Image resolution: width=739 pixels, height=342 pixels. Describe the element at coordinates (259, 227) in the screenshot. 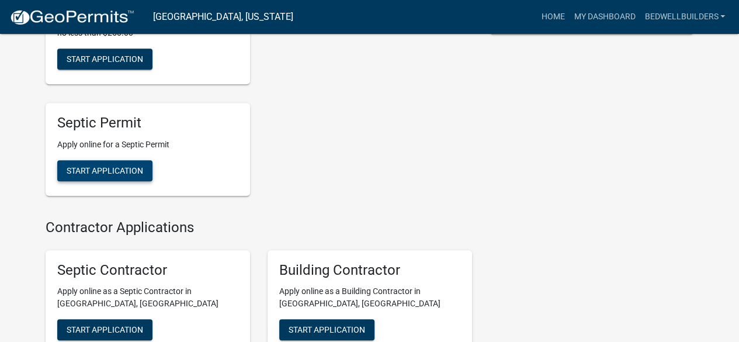

I see `h4: Contractor Applications` at that location.